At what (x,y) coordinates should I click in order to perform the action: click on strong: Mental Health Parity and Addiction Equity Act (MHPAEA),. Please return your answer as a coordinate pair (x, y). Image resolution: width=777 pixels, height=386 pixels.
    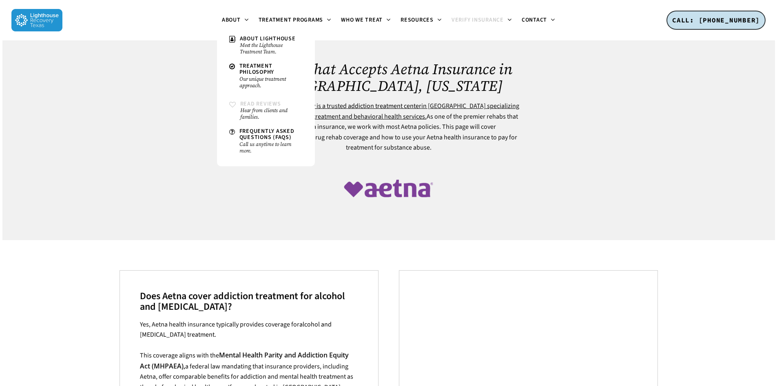
    Looking at the image, I should click on (244, 360).